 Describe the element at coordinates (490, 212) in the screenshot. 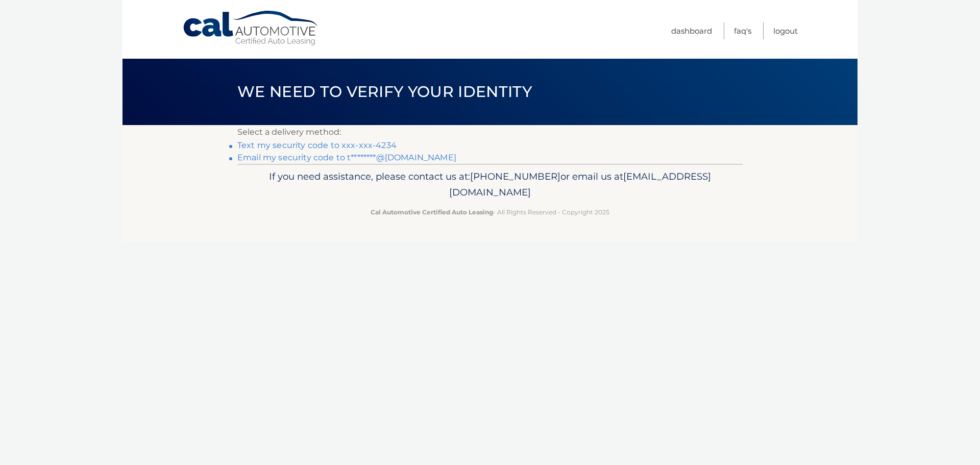

I see `p: - All Rights Reserved - Copyright 2025` at that location.